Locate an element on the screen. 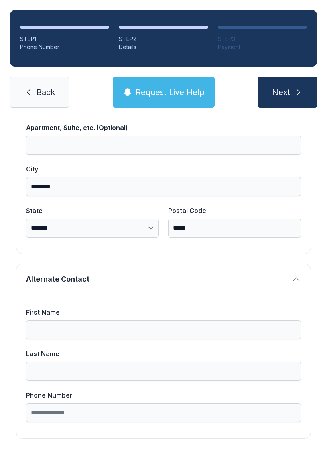 The image size is (327, 451). span: Next is located at coordinates (281, 92).